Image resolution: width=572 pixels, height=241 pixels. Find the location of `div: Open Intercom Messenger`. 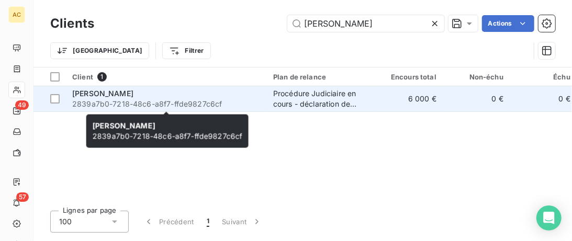

div: Open Intercom Messenger is located at coordinates (549, 218).